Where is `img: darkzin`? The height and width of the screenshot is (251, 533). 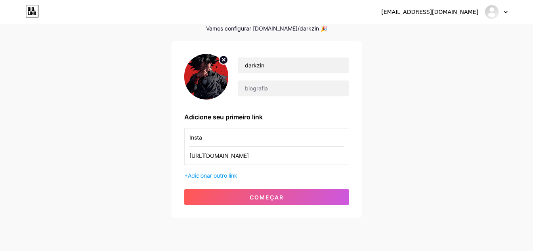 img: darkzin is located at coordinates (492, 12).